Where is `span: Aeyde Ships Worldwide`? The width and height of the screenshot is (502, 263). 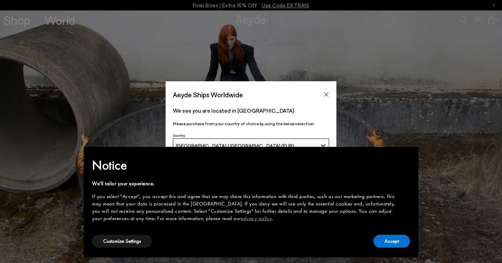
span: Aeyde Ships Worldwide is located at coordinates (208, 94).